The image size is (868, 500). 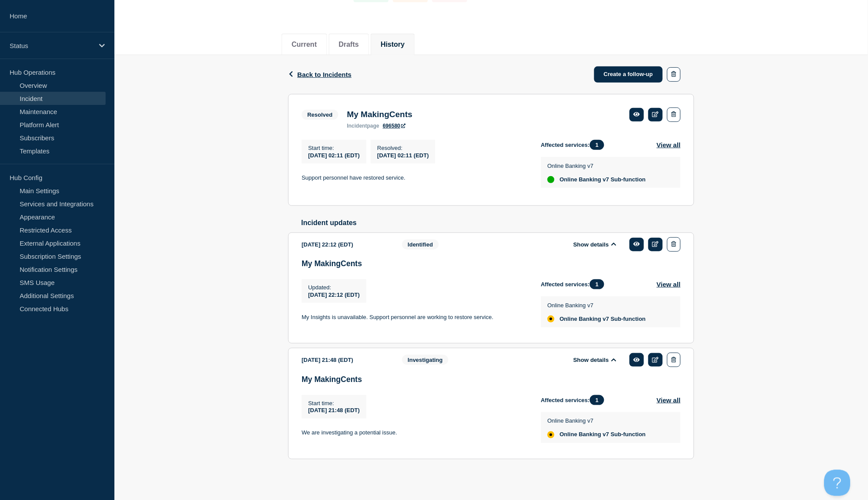 I want to click on p: Support personnel have restored service., so click(x=414, y=178).